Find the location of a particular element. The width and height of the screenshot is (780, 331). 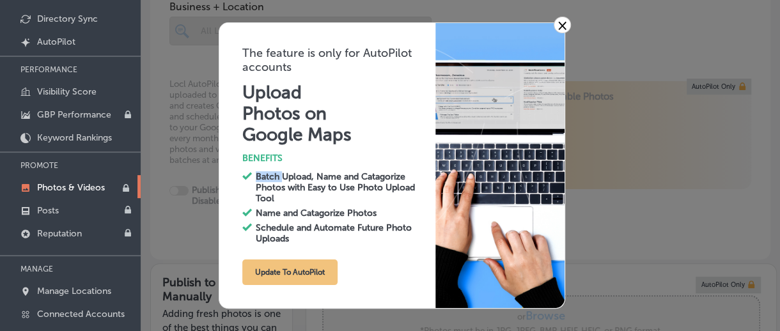

p: Connected Accounts is located at coordinates (81, 314).